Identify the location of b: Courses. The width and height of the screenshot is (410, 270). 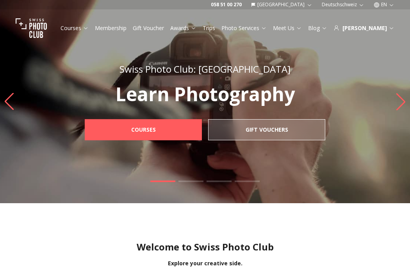
(143, 130).